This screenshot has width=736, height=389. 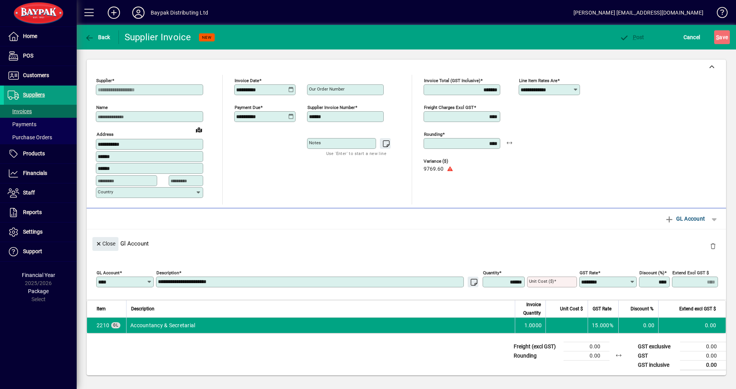 What do you see at coordinates (572, 309) in the screenshot?
I see `span: Unit Cost $` at bounding box center [572, 309].